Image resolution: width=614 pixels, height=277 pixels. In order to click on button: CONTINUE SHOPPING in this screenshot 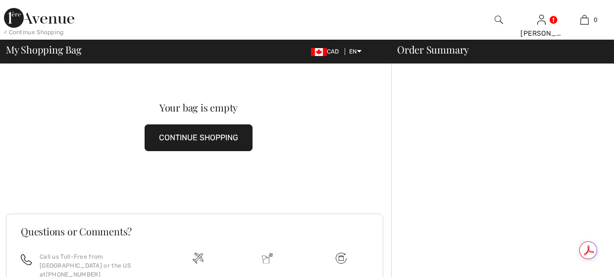, I will do `click(199, 138)`.